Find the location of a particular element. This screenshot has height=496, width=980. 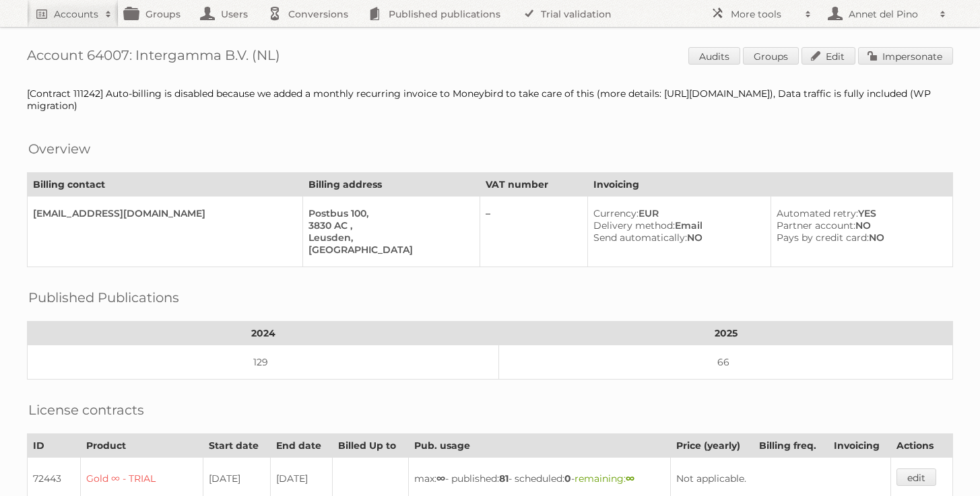

span: Delivery method: is located at coordinates (633, 226).